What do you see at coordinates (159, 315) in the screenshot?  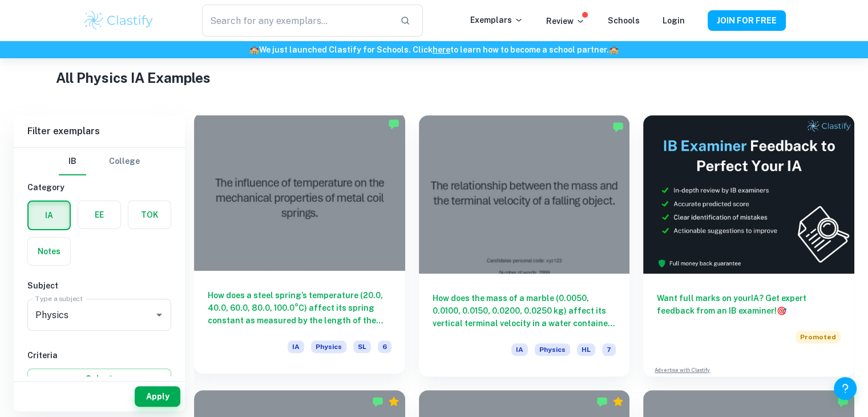 I see `button: Open` at bounding box center [159, 315].